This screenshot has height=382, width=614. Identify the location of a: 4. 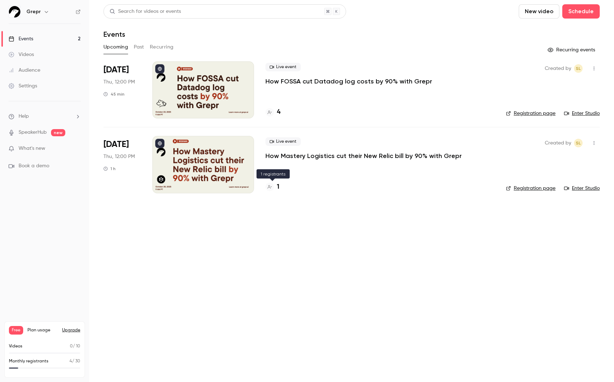
(273, 112).